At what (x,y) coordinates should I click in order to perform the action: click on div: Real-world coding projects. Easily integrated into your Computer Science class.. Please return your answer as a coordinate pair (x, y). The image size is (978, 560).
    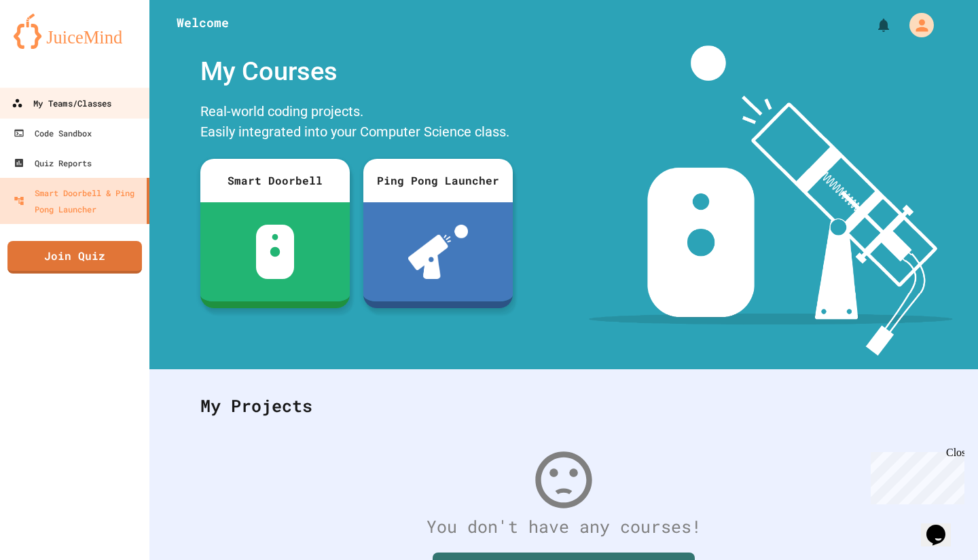
    Looking at the image, I should click on (356, 123).